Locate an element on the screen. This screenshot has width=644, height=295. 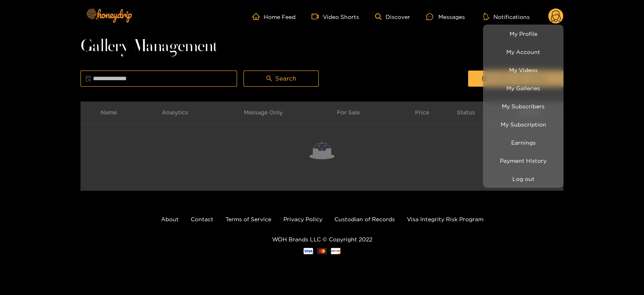
button: Log out is located at coordinates (523, 178).